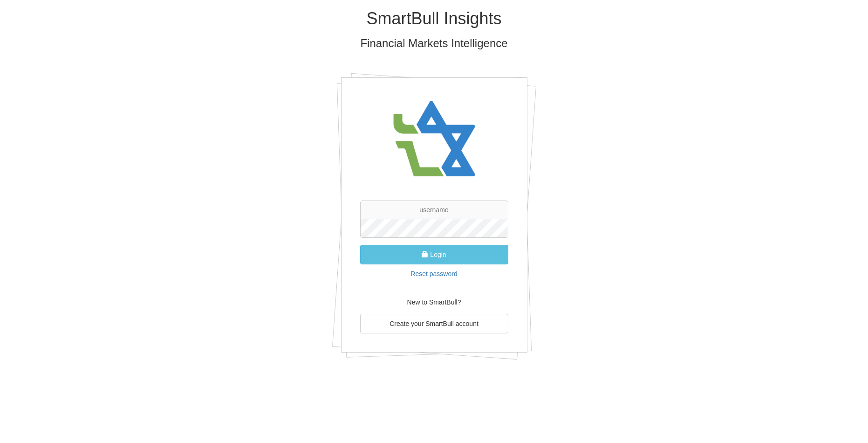 Image resolution: width=868 pixels, height=443 pixels. What do you see at coordinates (434, 210) in the screenshot?
I see `input: username` at bounding box center [434, 210].